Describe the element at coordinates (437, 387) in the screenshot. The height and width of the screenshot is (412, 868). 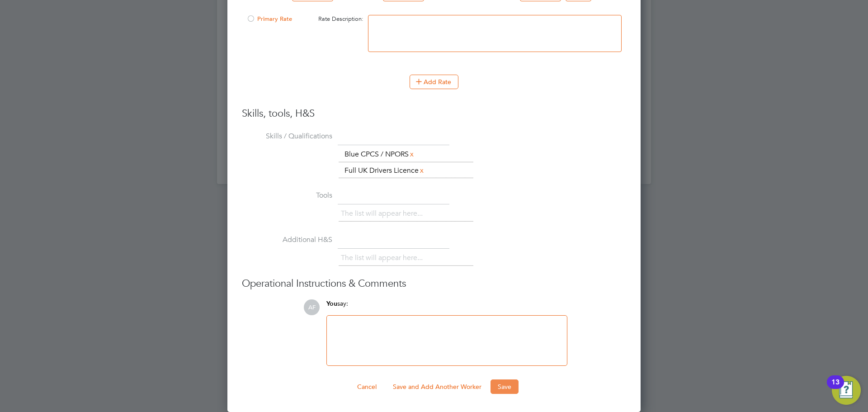
I see `button: Save and Add Another Worker` at that location.